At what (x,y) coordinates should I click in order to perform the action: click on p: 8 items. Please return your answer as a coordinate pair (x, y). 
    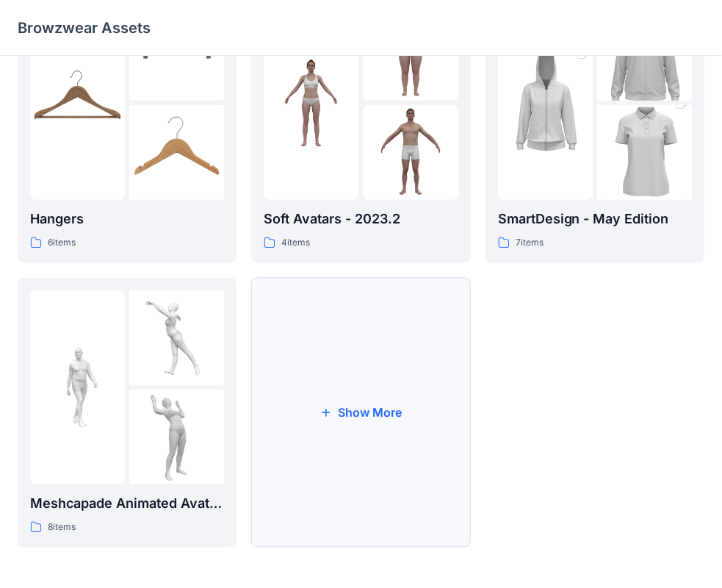
    Looking at the image, I should click on (61, 527).